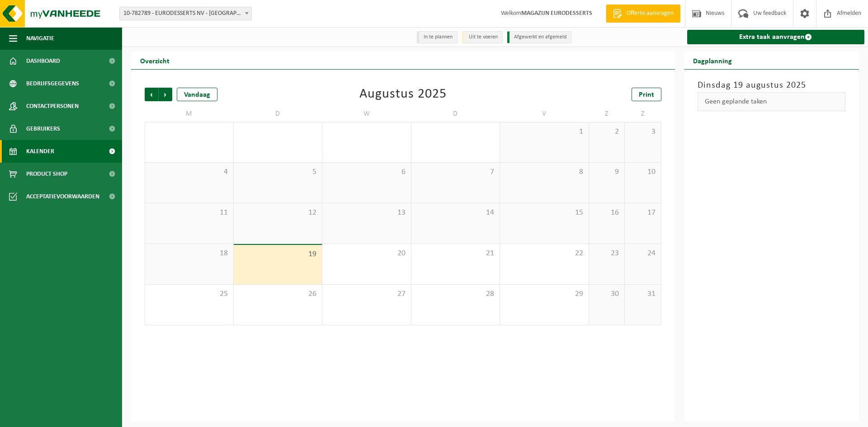  I want to click on a: Print, so click(646, 94).